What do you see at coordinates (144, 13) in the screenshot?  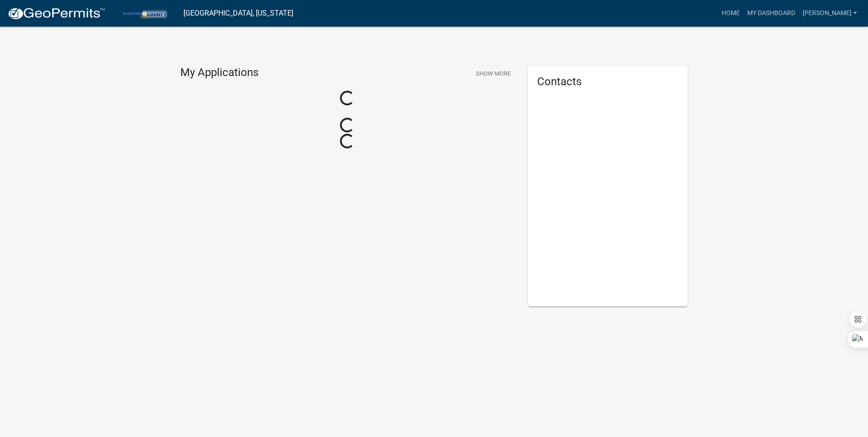 I see `img: Porter County, Indiana` at bounding box center [144, 13].